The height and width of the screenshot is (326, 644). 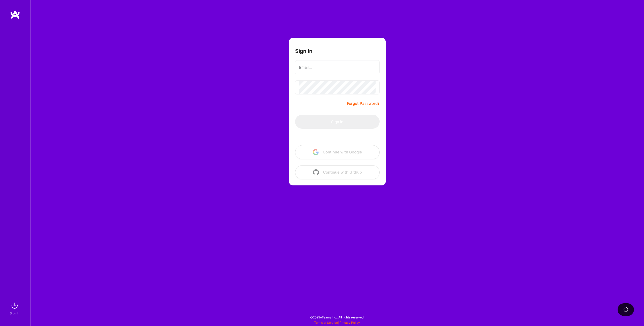 I want to click on img: sign in, so click(x=14, y=306).